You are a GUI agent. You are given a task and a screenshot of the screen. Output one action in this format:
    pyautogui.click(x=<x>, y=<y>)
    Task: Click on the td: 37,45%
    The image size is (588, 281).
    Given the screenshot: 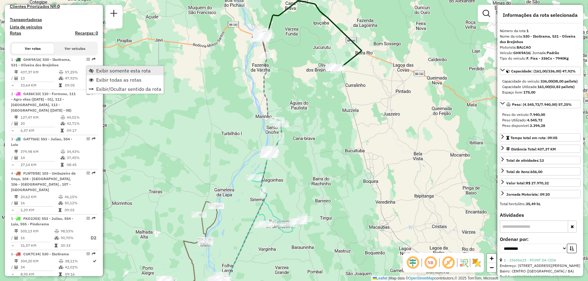 What is the action you would take?
    pyautogui.click(x=81, y=158)
    